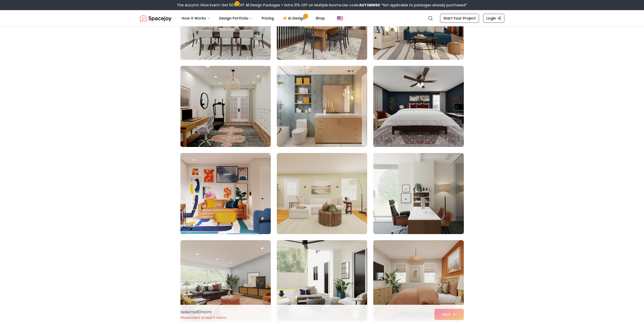  I want to click on a: AI Design, so click(294, 18).